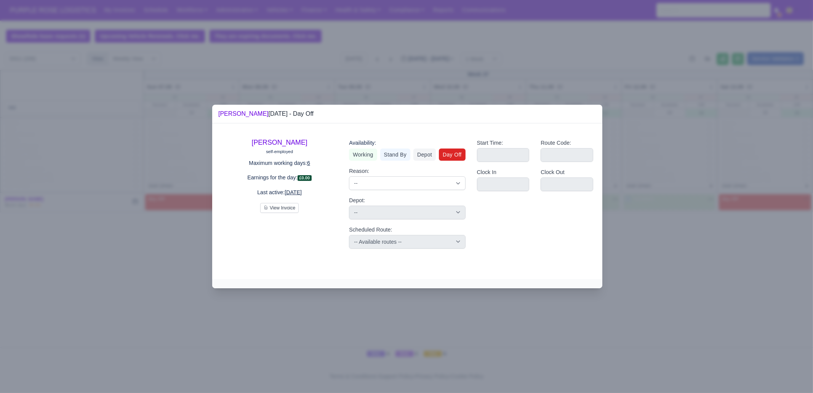 The width and height of the screenshot is (813, 393). What do you see at coordinates (425, 155) in the screenshot?
I see `a: Depot` at bounding box center [425, 155].